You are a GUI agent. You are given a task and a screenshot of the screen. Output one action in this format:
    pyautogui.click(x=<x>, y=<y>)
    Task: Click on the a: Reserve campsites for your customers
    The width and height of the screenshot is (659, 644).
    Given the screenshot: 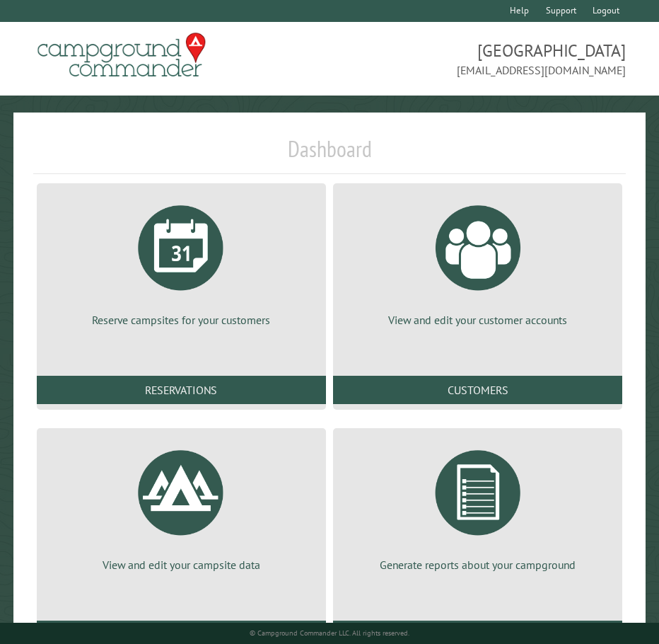 What is the action you would take?
    pyautogui.click(x=181, y=261)
    